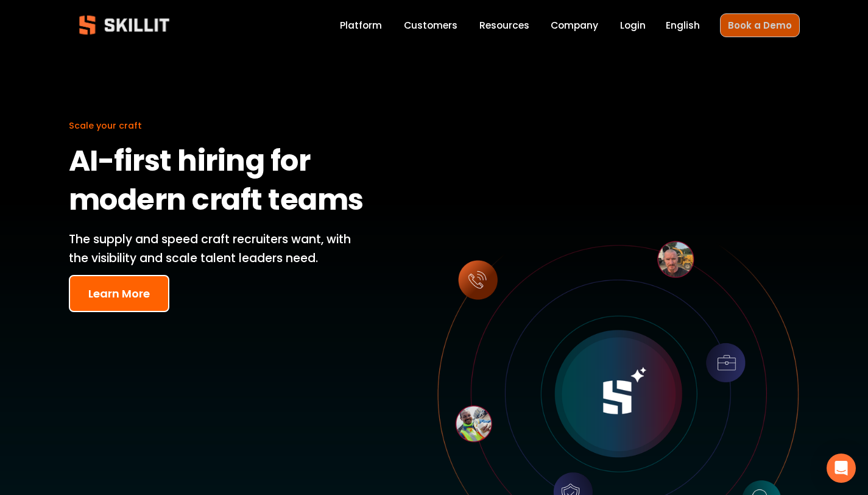 This screenshot has width=868, height=495. I want to click on strong: AI-first hiring for modern craft teams, so click(216, 183).